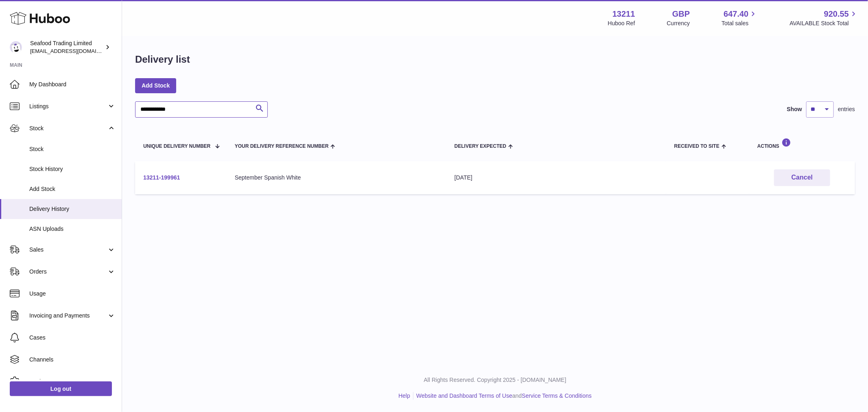 The width and height of the screenshot is (868, 412). Describe the element at coordinates (16, 47) in the screenshot. I see `img: internalAdmin-13211@internal.huboo.com` at that location.